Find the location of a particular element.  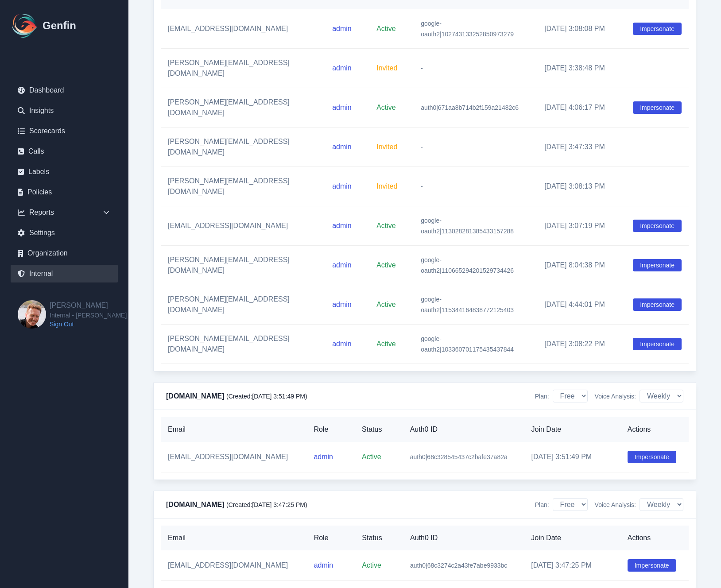

a: Internal is located at coordinates (64, 274).